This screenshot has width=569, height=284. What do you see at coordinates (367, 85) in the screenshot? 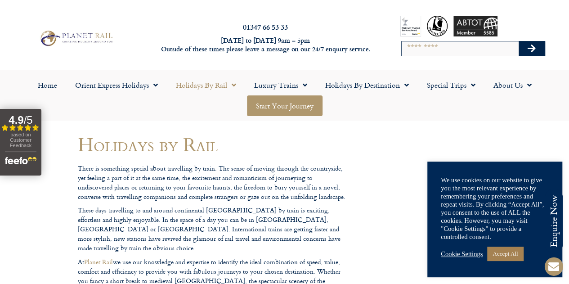
I see `a: Holidays by Destination` at bounding box center [367, 85].